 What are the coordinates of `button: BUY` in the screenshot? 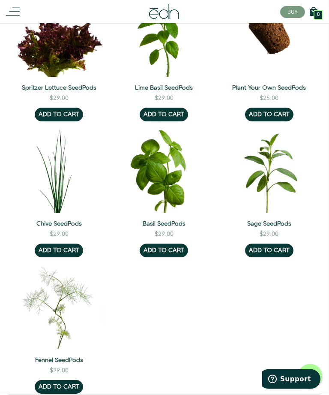 It's located at (293, 12).